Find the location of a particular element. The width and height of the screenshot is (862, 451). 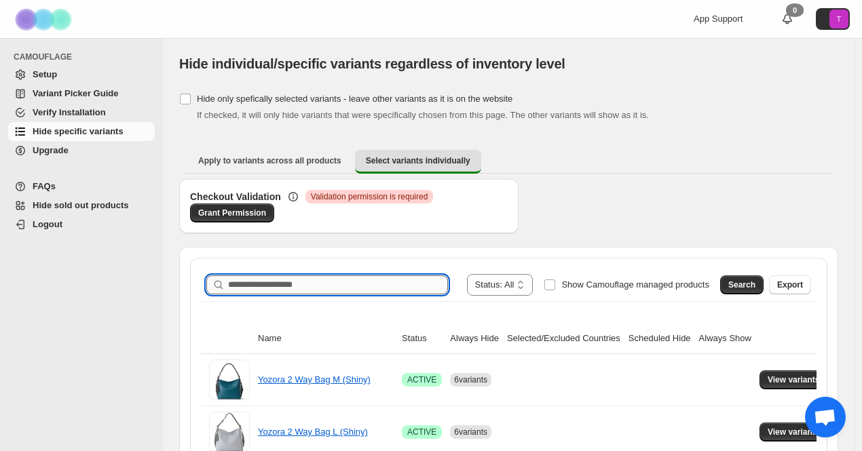

span: Avatar with initials T is located at coordinates (839, 19).